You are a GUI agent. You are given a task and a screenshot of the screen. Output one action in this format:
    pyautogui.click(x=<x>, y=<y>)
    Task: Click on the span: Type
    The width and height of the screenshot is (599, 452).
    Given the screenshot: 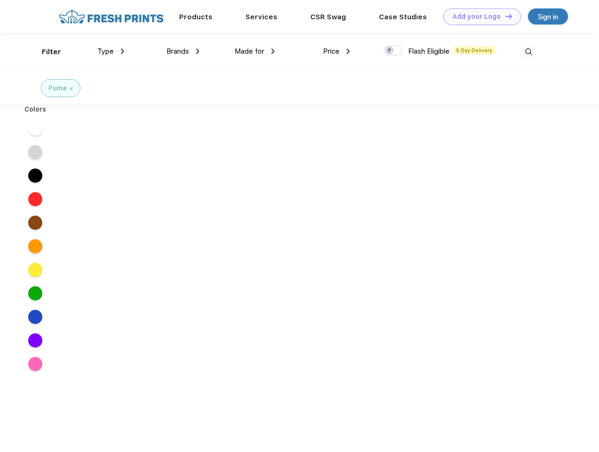 What is the action you would take?
    pyautogui.click(x=105, y=51)
    